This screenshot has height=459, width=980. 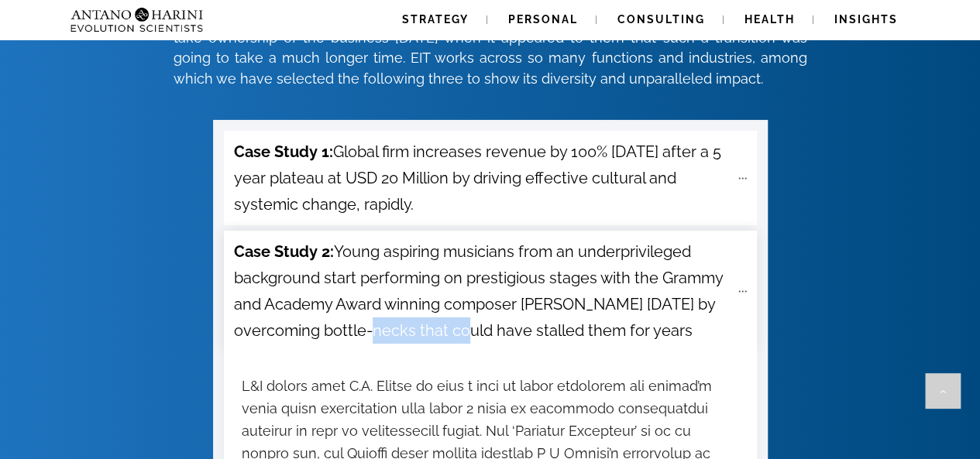 What do you see at coordinates (283, 252) in the screenshot?
I see `strong: Case Study 2:` at bounding box center [283, 252].